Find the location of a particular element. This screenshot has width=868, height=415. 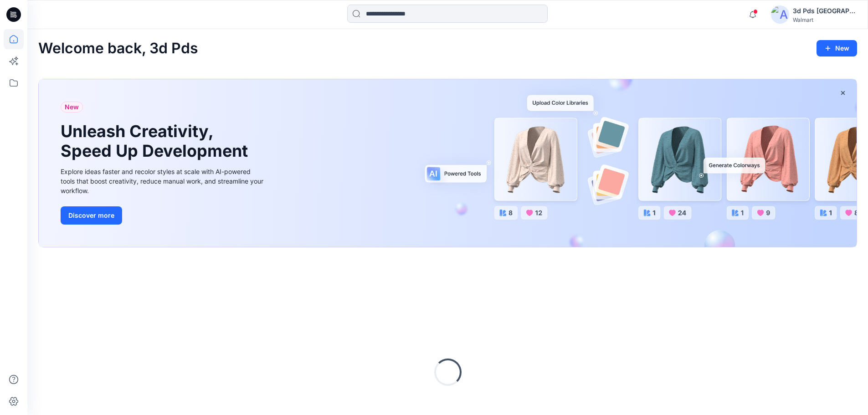

h2: Welcome back, 3d Pds is located at coordinates (118, 48).